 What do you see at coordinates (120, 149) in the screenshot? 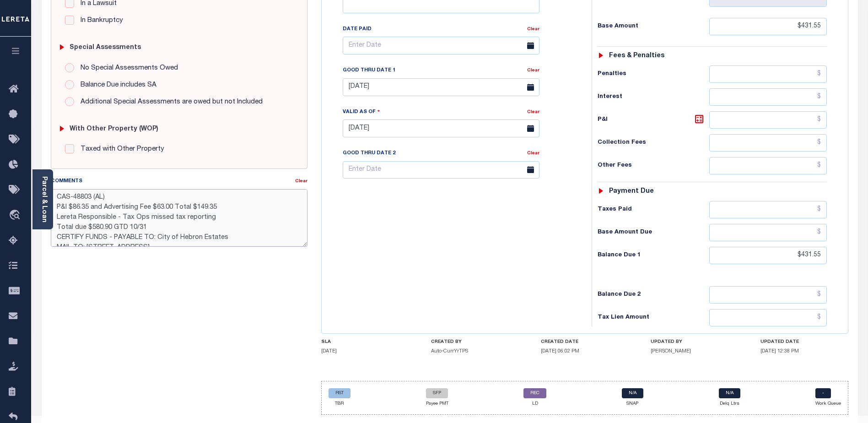
I see `label: Taxed with Other Property` at bounding box center [120, 149].